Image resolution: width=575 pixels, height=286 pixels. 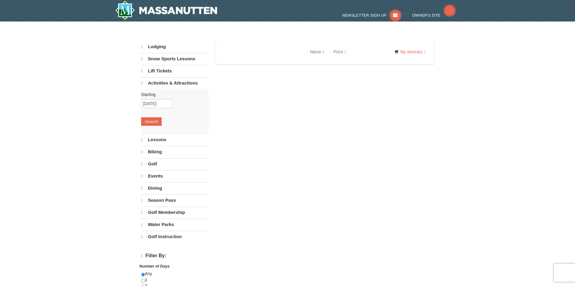 What do you see at coordinates (166, 10) in the screenshot?
I see `img: Massanutten Resort Logo` at bounding box center [166, 10].